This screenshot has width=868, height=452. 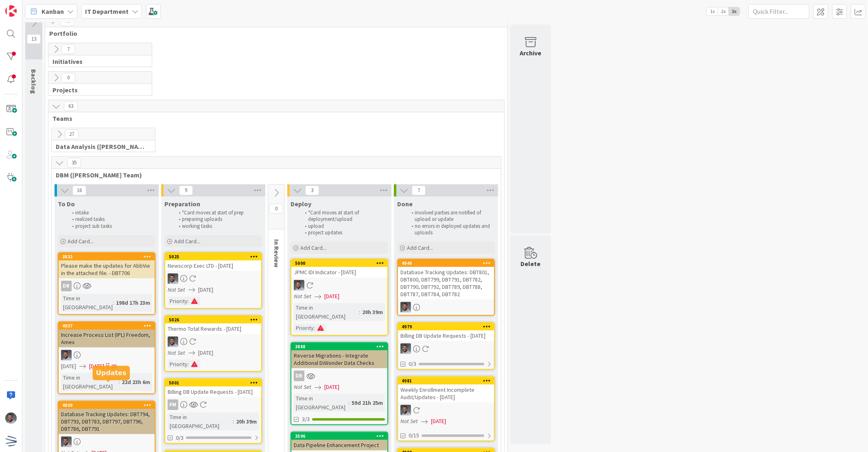 I want to click on img: avatar, so click(x=11, y=441).